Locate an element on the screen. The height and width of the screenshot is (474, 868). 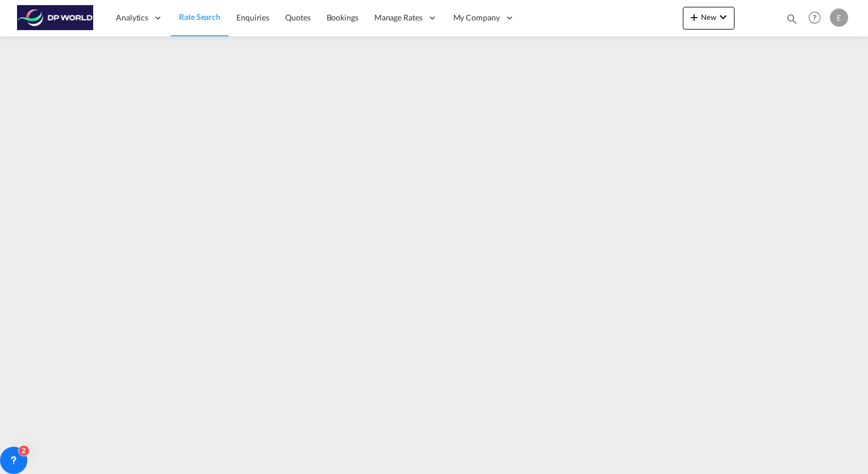
span: Manage Rates is located at coordinates (398, 17).